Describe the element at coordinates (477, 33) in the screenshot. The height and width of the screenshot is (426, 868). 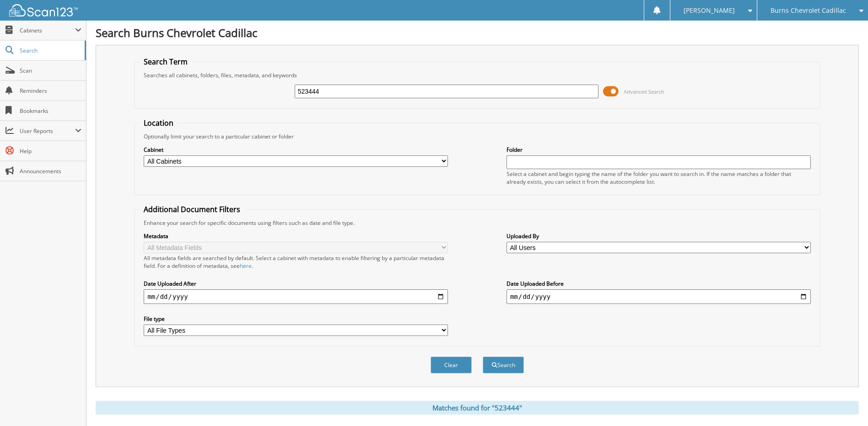
I see `h1: Search Burns Chevrolet Cadillac` at that location.